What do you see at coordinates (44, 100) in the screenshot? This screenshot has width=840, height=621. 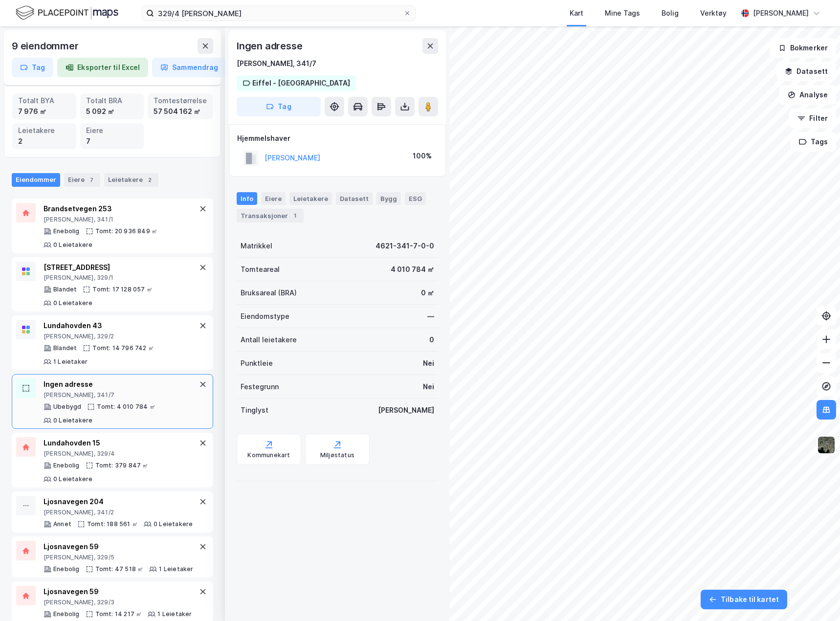 I see `div: Totalt BYA` at bounding box center [44, 100].